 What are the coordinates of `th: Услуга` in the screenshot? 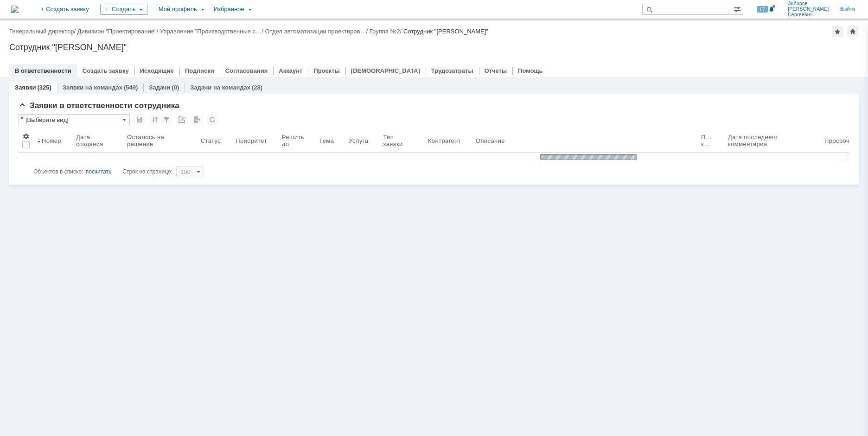 It's located at (362, 141).